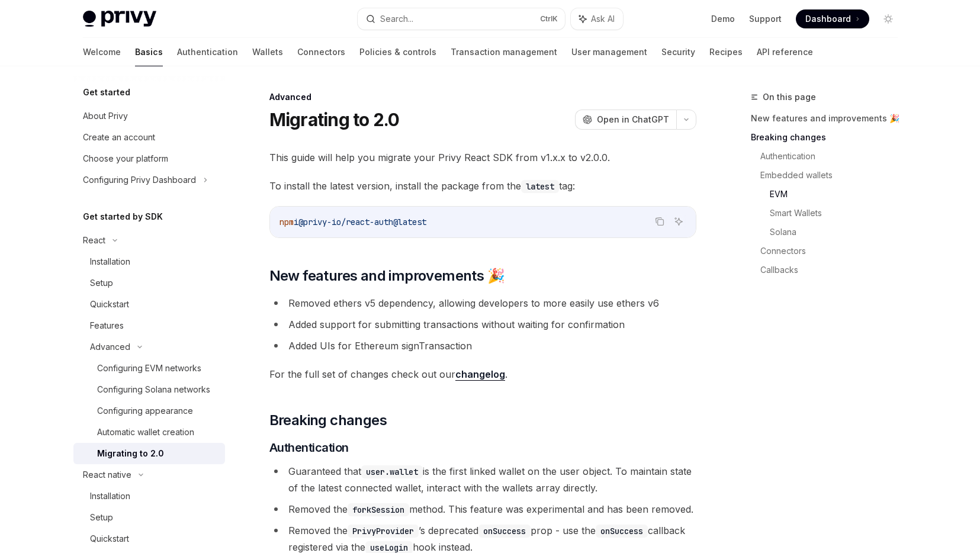  Describe the element at coordinates (149, 326) in the screenshot. I see `a: Features` at that location.